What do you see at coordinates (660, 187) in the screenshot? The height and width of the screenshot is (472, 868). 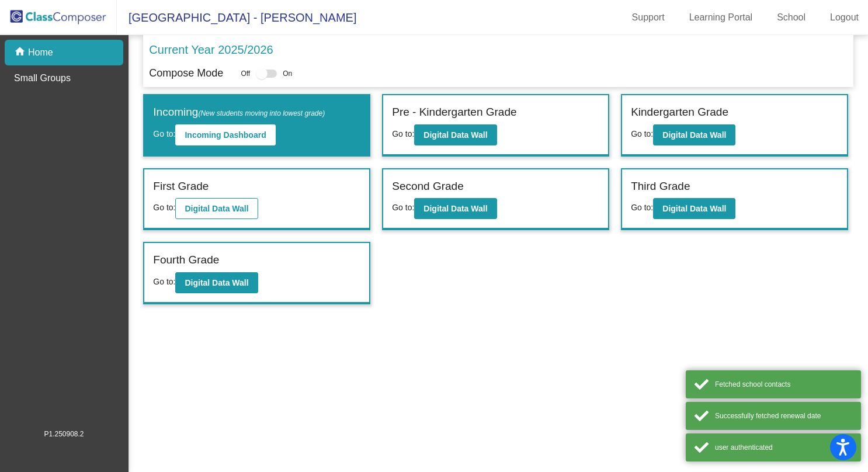 I see `label: Third Grade` at bounding box center [660, 187].